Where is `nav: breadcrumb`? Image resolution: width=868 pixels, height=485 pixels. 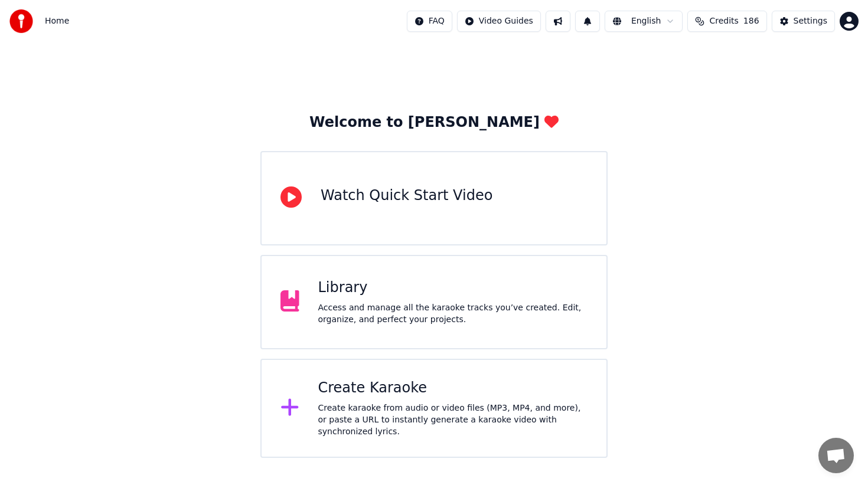 nav: breadcrumb is located at coordinates (57, 21).